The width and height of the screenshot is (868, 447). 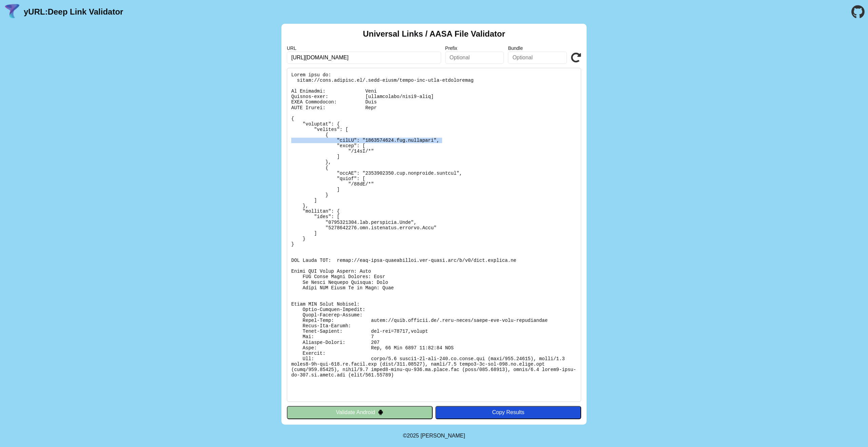 I want to click on div: Copy Results, so click(x=509, y=413).